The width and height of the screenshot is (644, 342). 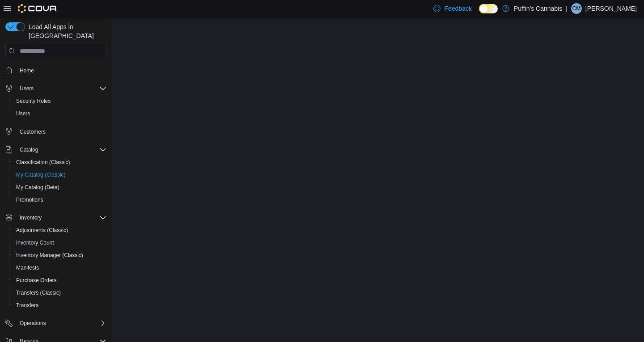 What do you see at coordinates (50, 255) in the screenshot?
I see `a: Inventory Manager (Classic)` at bounding box center [50, 255].